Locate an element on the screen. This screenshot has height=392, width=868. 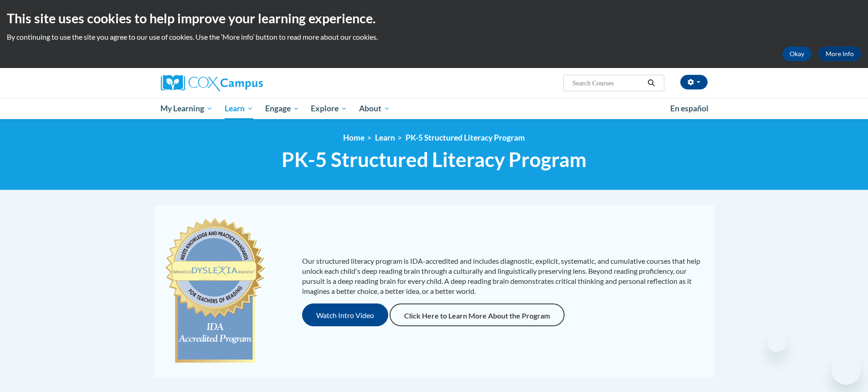
button: Search is located at coordinates (651, 83).